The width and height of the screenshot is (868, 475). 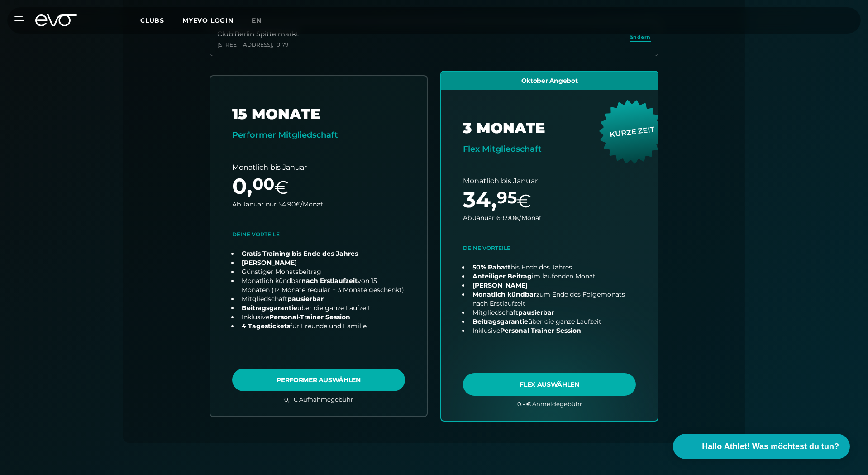 I want to click on a: MYEVO LOGIN, so click(x=208, y=20).